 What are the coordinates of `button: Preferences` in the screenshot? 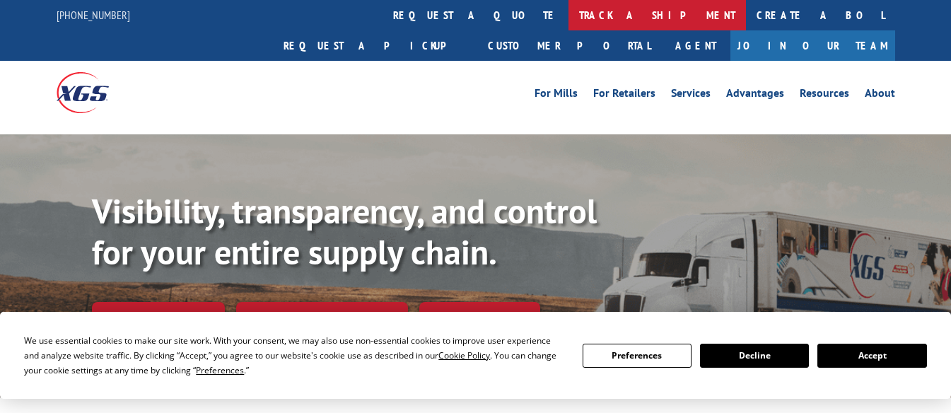 It's located at (637, 356).